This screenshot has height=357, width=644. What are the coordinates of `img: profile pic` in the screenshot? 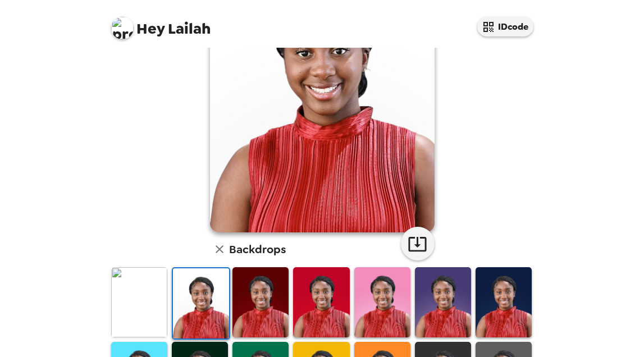 It's located at (122, 28).